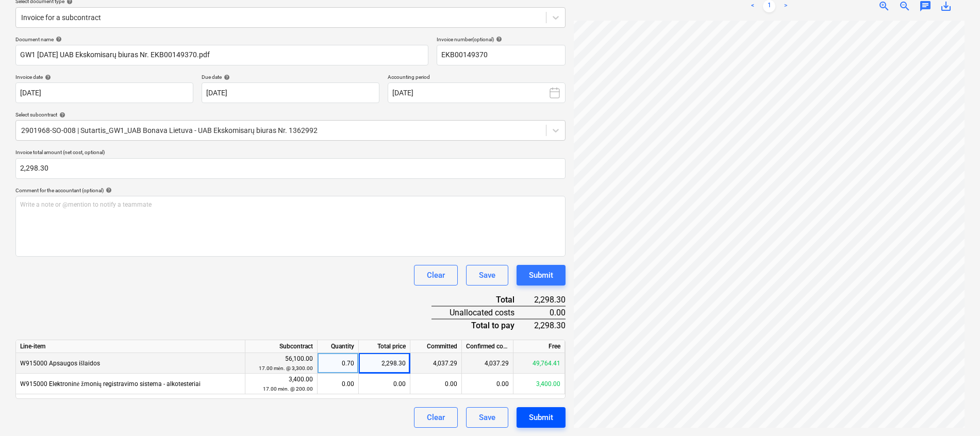  What do you see at coordinates (286, 368) in the screenshot?
I see `small: 17.00 mėn. @ 3,300.00` at bounding box center [286, 368].